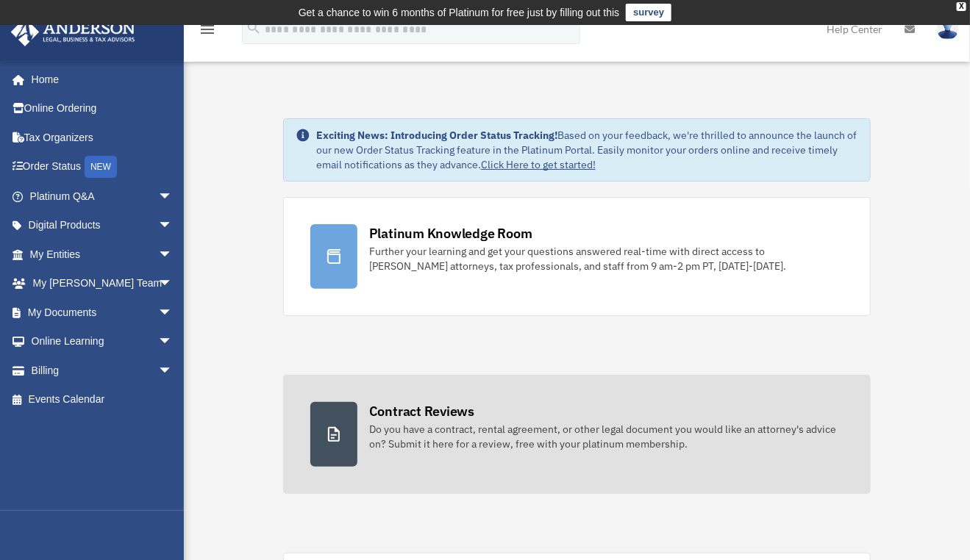 This screenshot has width=970, height=560. I want to click on img: Anderson Advisors Platinum Portal, so click(73, 32).